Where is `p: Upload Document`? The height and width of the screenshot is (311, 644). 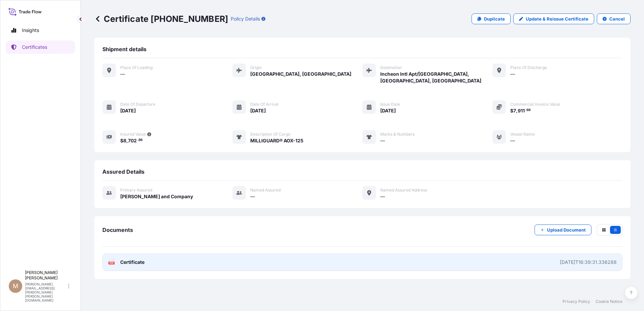 p: Upload Document is located at coordinates (566, 230).